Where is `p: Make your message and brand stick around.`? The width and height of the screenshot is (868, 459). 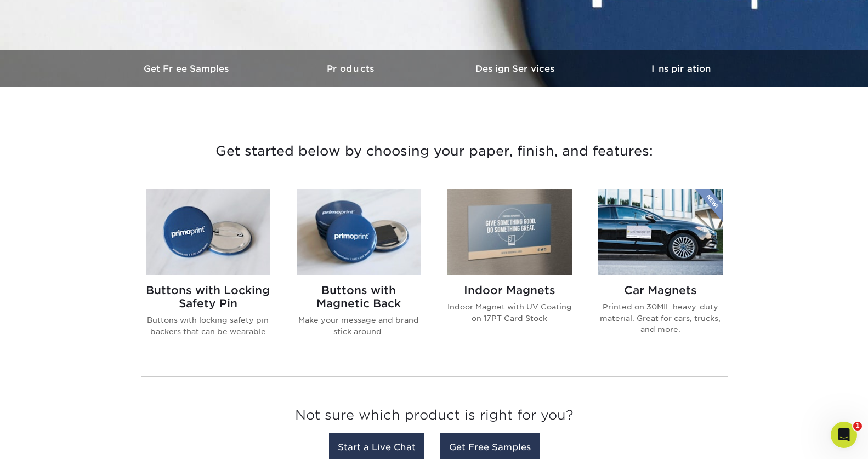
p: Make your message and brand stick around. is located at coordinates (359, 326).